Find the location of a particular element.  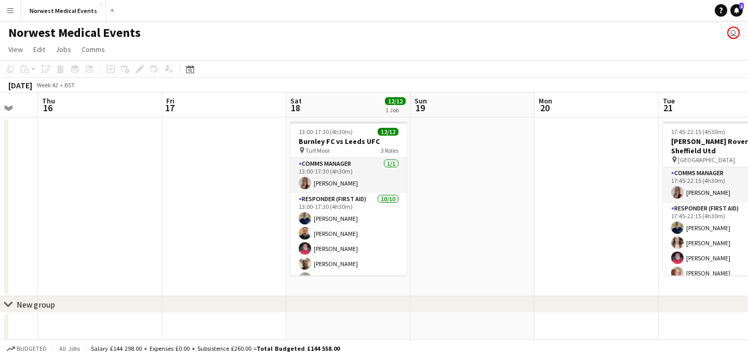

span: Week 42 is located at coordinates (47, 85).